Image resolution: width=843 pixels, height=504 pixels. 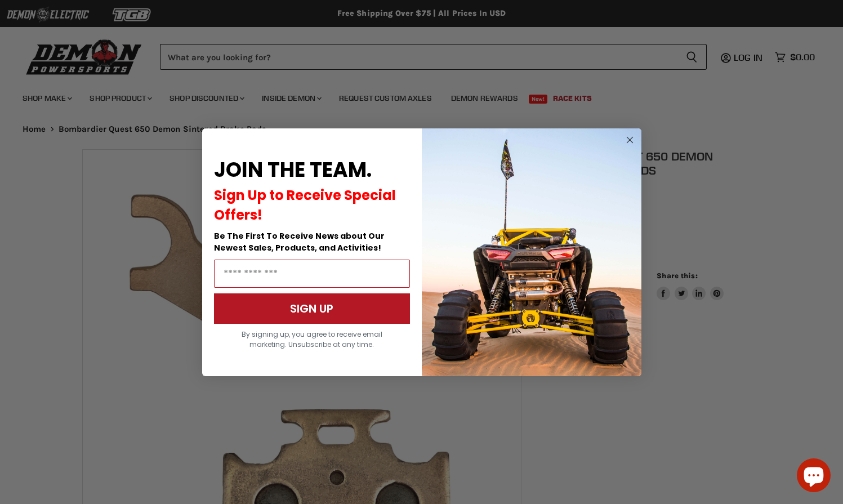 I want to click on span: Sign Up to Receive Special Offers!, so click(x=305, y=205).